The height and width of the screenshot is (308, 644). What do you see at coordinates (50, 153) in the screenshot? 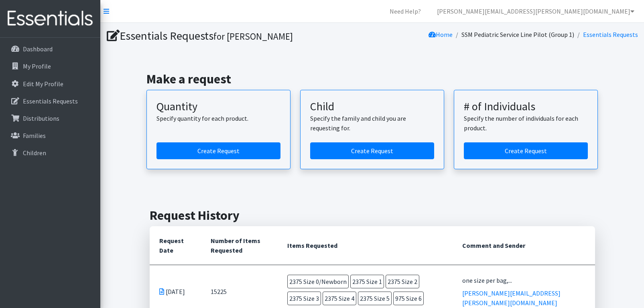
I see `a: Children` at bounding box center [50, 153].